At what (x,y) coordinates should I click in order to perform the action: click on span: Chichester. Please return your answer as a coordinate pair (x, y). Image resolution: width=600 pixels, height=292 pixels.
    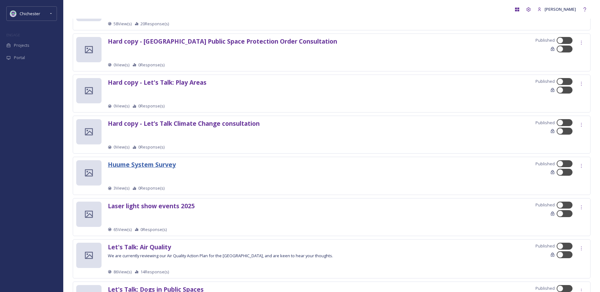
    Looking at the image, I should click on (30, 14).